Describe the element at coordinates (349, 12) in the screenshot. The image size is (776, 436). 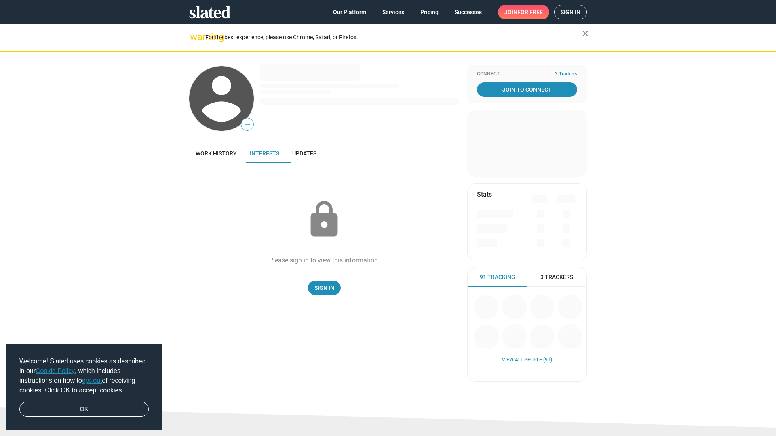
I see `a: Our Platform` at that location.